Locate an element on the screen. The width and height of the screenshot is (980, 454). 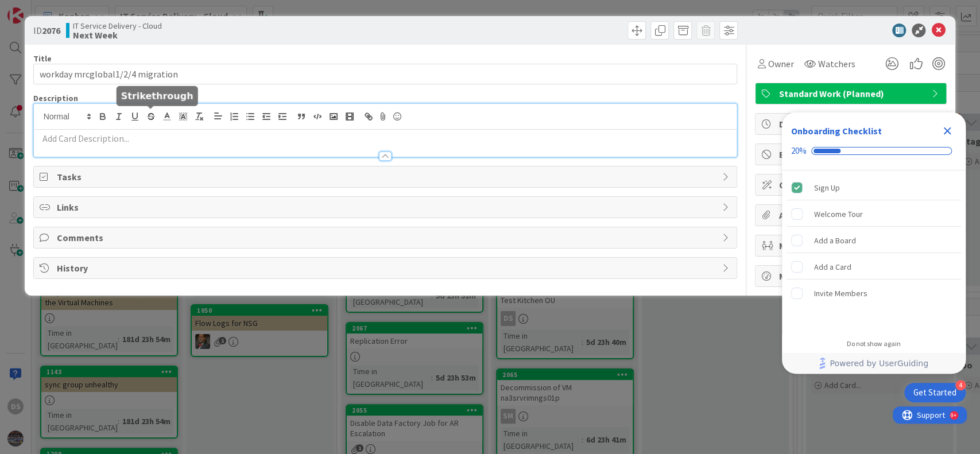
div: 9+ is located at coordinates (61, 9).